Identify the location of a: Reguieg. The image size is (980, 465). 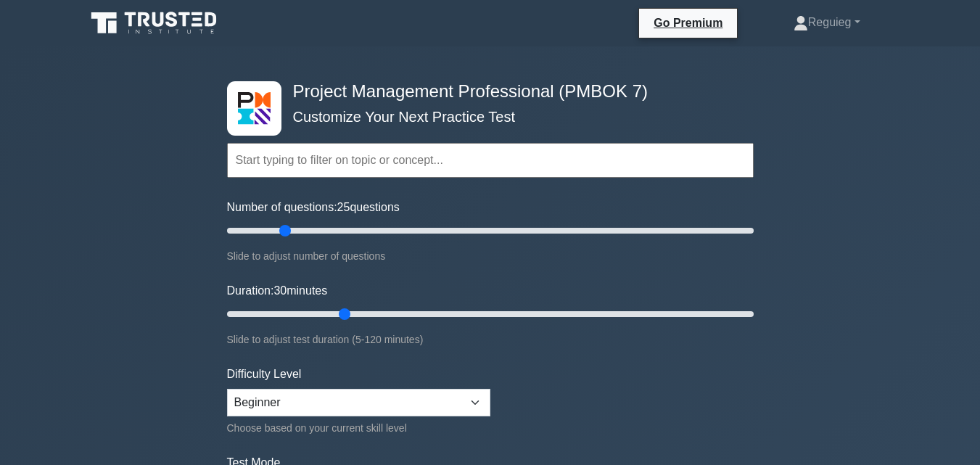
(827, 23).